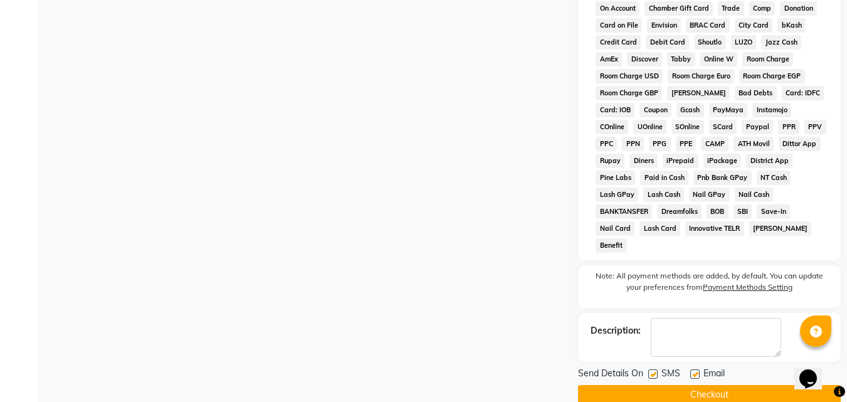  I want to click on span: iPrepaid, so click(681, 161).